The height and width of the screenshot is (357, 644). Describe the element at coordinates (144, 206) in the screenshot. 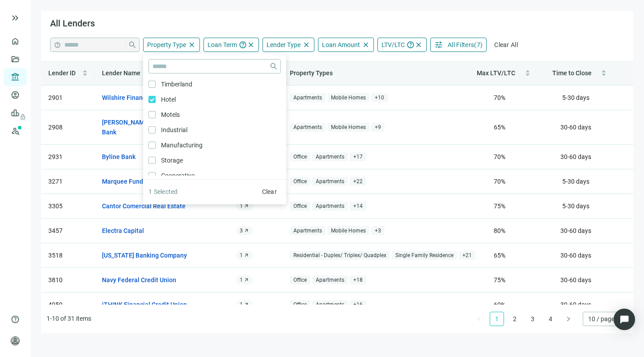

I see `a: Cantor Comercial Real Estate` at that location.